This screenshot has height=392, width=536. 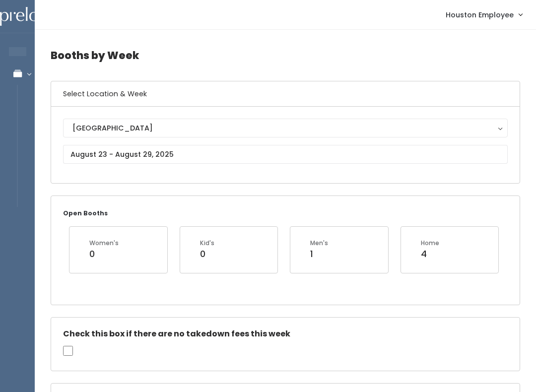 I want to click on div: Kid's, so click(x=207, y=243).